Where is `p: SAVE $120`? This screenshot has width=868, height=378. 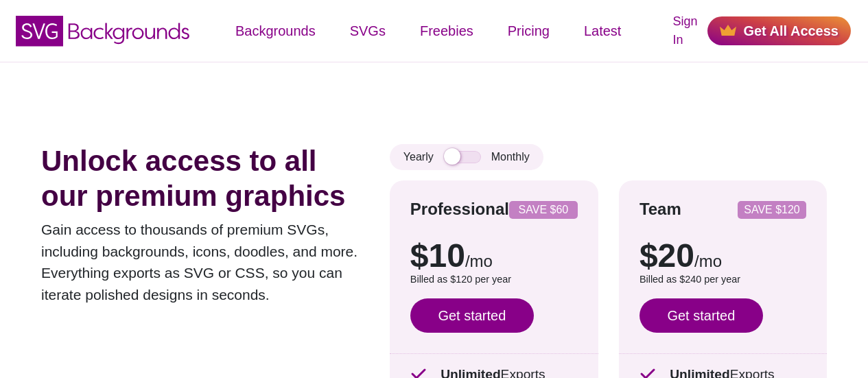
p: SAVE $120 is located at coordinates (772, 210).